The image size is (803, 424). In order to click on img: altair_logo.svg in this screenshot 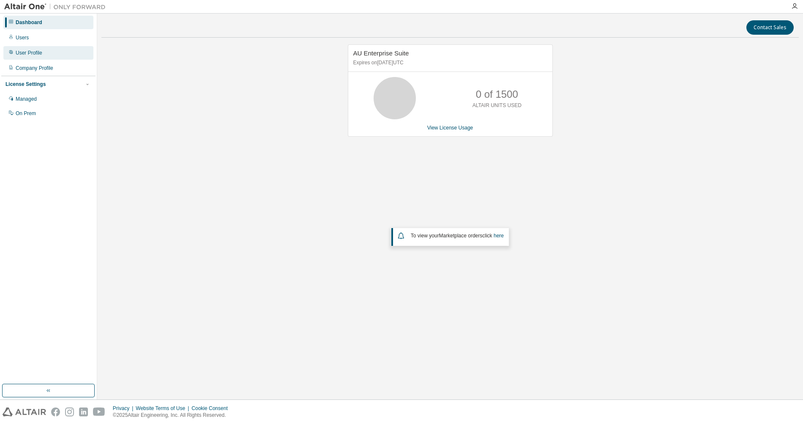, I will do `click(24, 411)`.